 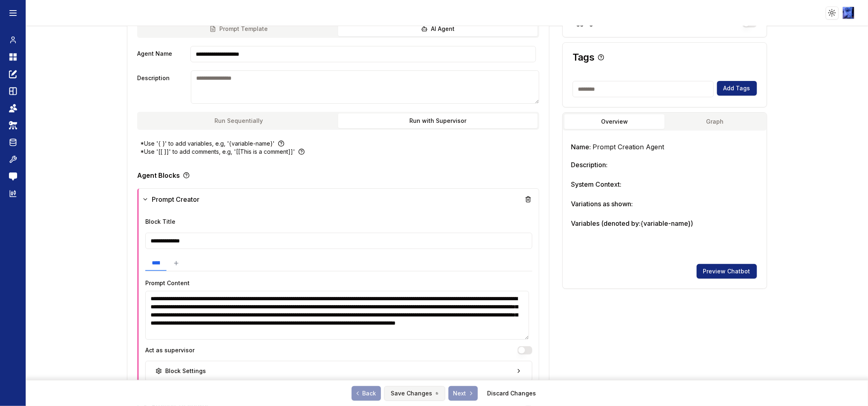 I want to click on h3: Variations as shown:, so click(x=664, y=203).